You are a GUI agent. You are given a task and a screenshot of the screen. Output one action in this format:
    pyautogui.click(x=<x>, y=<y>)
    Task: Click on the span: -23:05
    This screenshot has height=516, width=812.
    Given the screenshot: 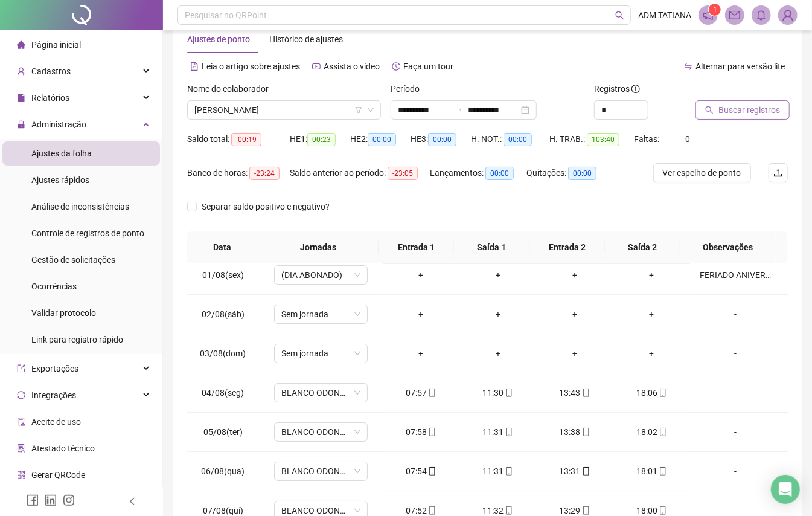 What is the action you would take?
    pyautogui.click(x=403, y=173)
    